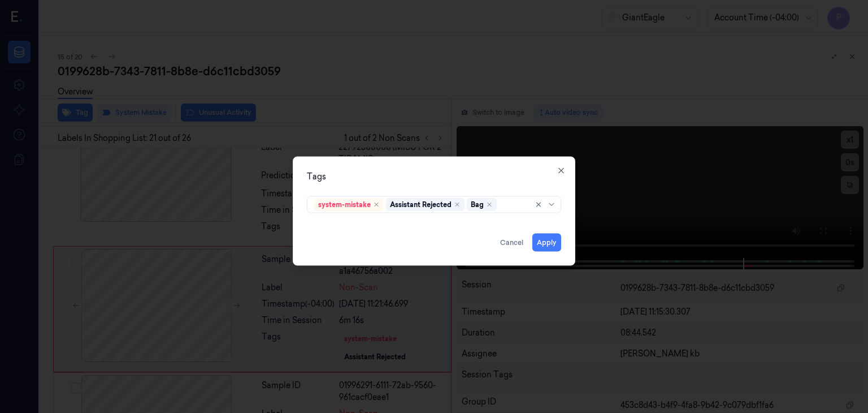  What do you see at coordinates (546, 243) in the screenshot?
I see `button: Apply` at bounding box center [546, 243].